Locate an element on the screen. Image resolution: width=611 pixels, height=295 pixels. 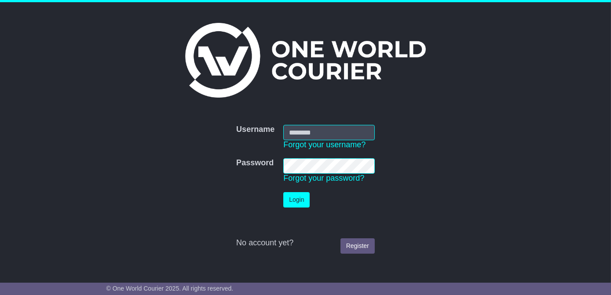
a: Register is located at coordinates (357, 246).